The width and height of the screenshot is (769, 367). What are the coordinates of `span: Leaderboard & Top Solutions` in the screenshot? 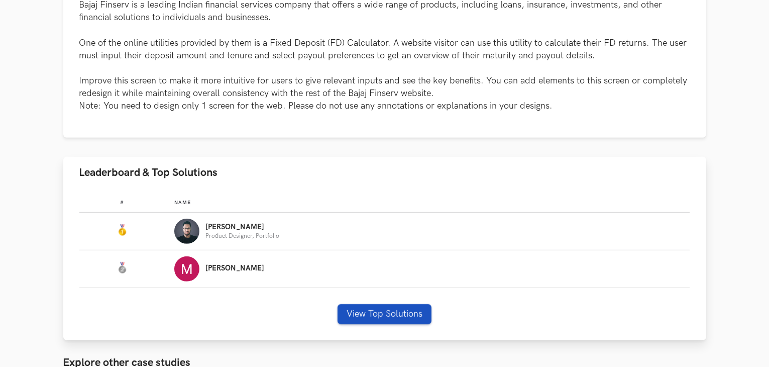 It's located at (149, 172).